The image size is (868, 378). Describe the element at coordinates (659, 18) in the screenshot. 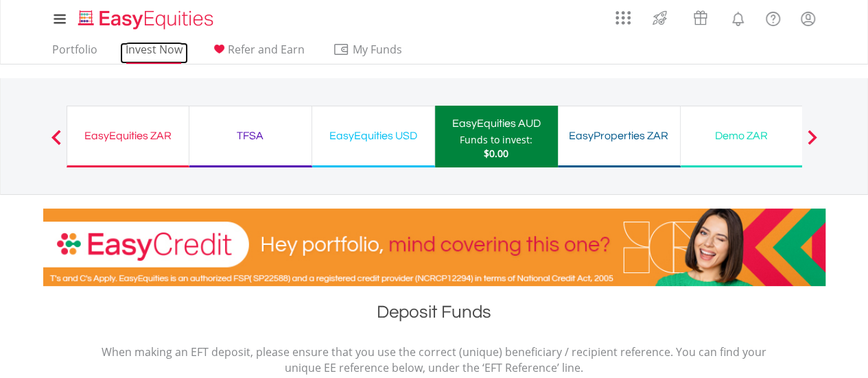

I see `img: thrive-v2.svg` at that location.